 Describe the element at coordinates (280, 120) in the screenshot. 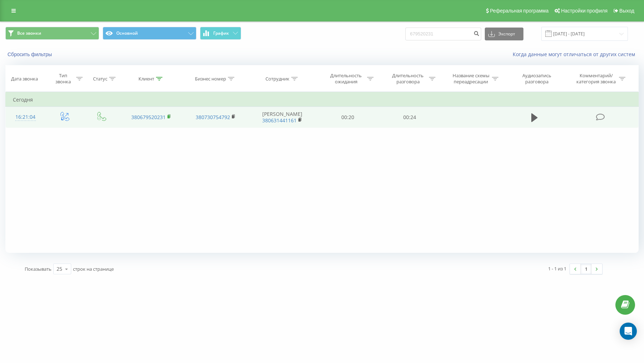

I see `a: 380631441161` at that location.